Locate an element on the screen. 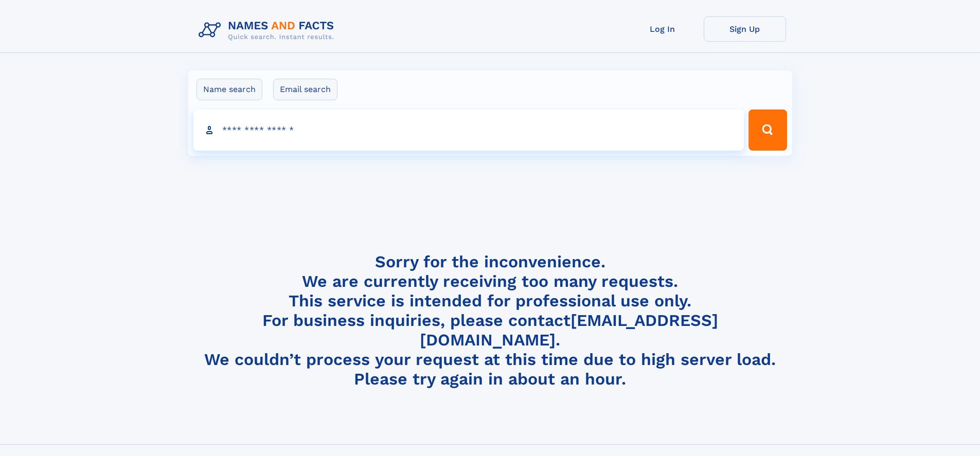  button: Search Button is located at coordinates (768, 130).